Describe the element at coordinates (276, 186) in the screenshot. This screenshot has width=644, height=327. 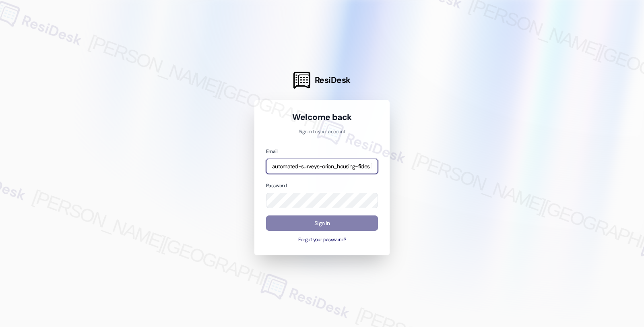
I see `label: Password` at that location.